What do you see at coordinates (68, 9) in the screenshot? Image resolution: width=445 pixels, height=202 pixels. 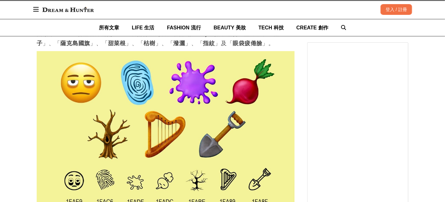 I see `img: Dream & Hunter` at bounding box center [68, 9].